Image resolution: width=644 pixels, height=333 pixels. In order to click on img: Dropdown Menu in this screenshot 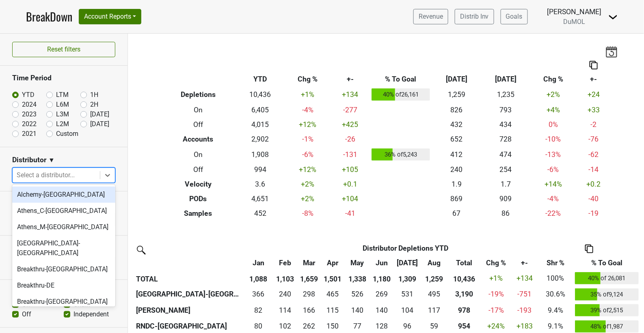, I will do `click(613, 17)`.